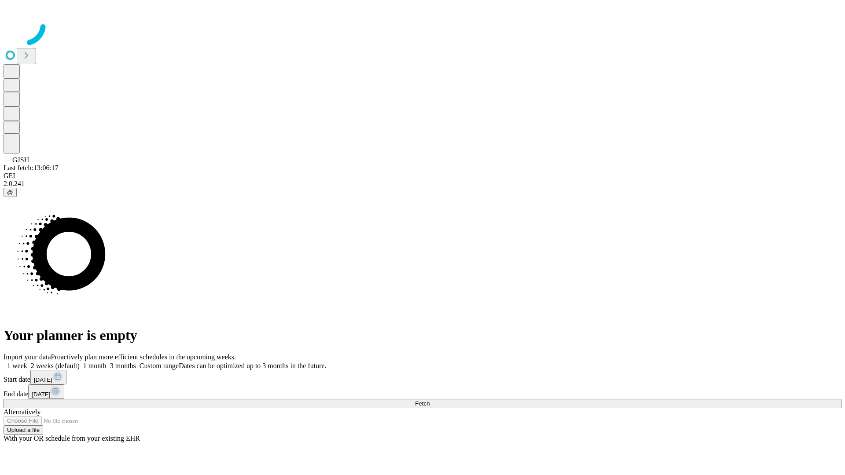 The height and width of the screenshot is (475, 845). Describe the element at coordinates (422, 176) in the screenshot. I see `div: GEI` at that location.